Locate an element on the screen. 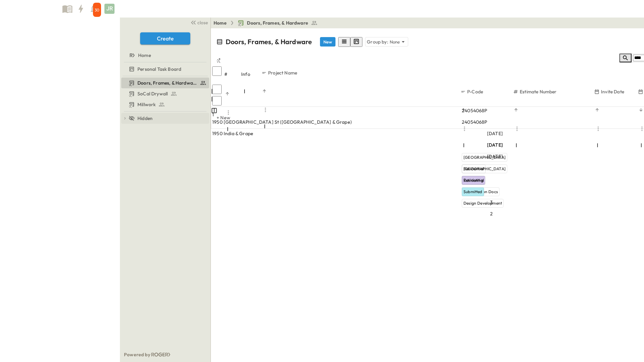  div: Doors, Frames, & Hardwaretest is located at coordinates (165, 83).